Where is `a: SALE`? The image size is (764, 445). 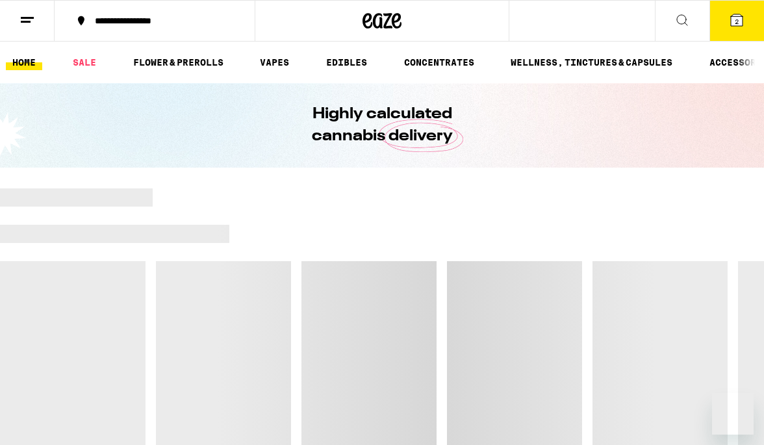 a: SALE is located at coordinates (84, 62).